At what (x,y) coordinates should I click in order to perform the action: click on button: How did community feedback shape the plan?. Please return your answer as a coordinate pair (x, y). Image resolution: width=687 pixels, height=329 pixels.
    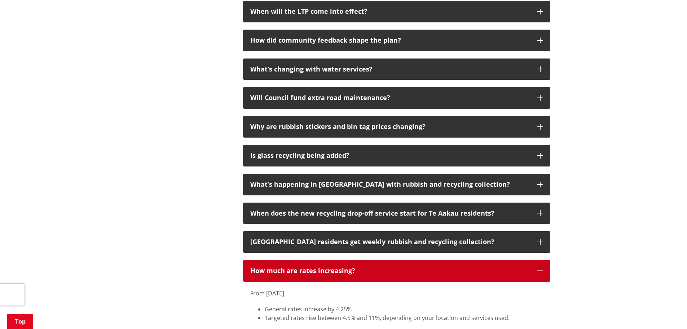
    Looking at the image, I should click on (397, 40).